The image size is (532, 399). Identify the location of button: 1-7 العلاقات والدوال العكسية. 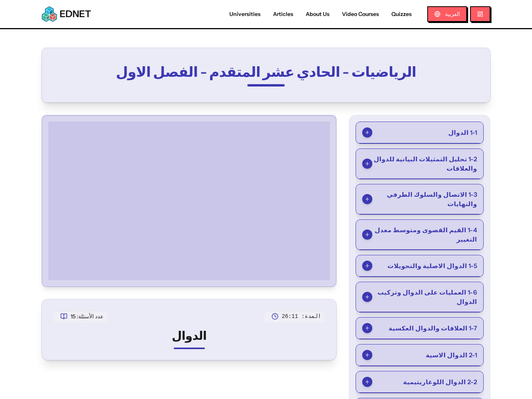
(419, 328).